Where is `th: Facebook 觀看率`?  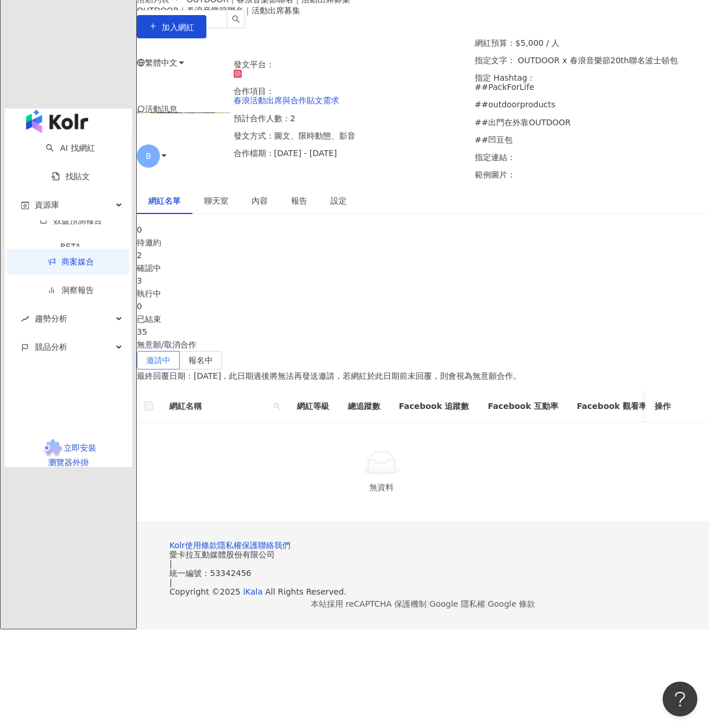
th: Facebook 觀看率 is located at coordinates (612, 406).